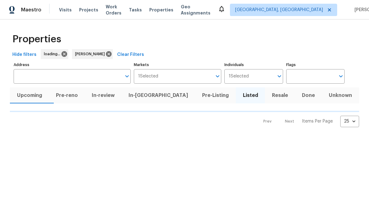 The width and height of the screenshot is (369, 221). What do you see at coordinates (315, 65) in the screenshot?
I see `label: Flags` at bounding box center [315, 65].